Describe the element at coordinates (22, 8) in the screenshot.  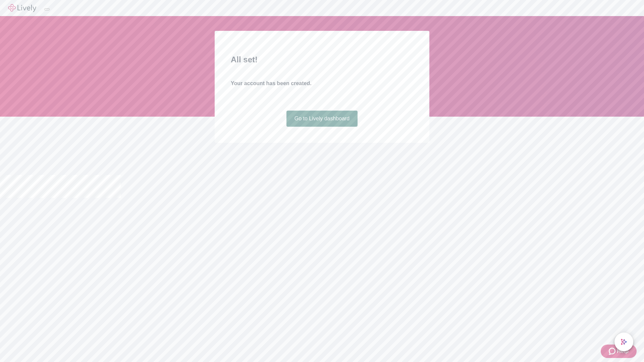
I see `img: Lively` at that location.